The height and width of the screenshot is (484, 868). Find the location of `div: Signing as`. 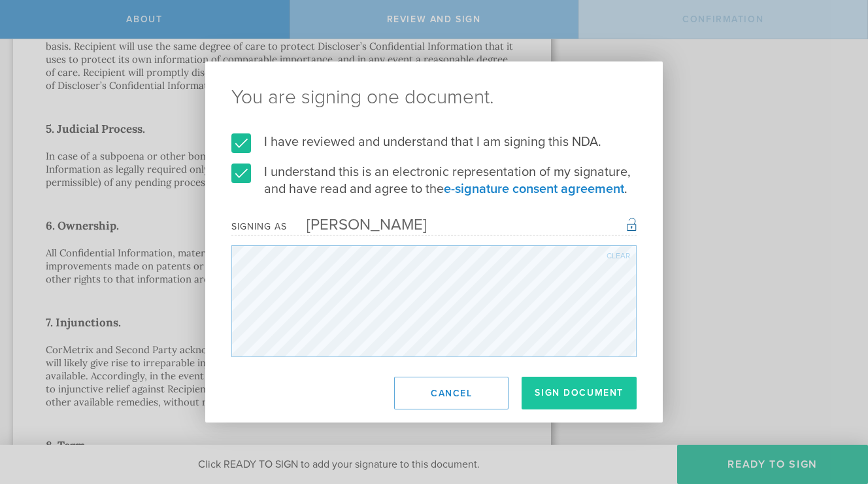

div: Signing as is located at coordinates (259, 226).